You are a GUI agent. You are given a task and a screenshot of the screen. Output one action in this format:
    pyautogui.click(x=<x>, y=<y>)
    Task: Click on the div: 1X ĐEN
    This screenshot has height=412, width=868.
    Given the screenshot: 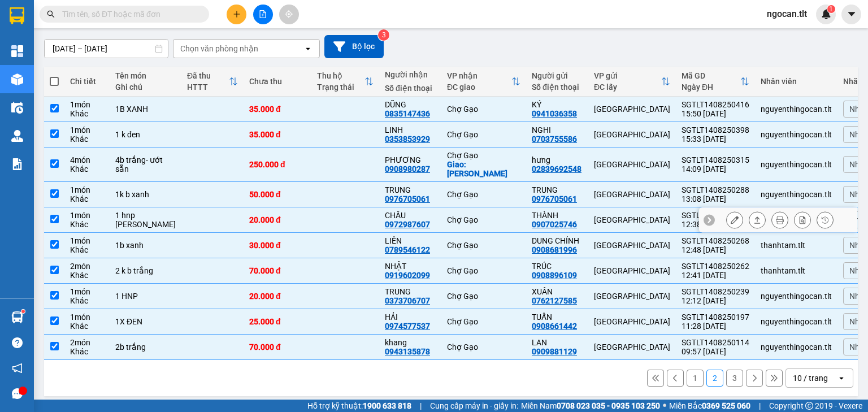 What is the action you would take?
    pyautogui.click(x=145, y=321)
    